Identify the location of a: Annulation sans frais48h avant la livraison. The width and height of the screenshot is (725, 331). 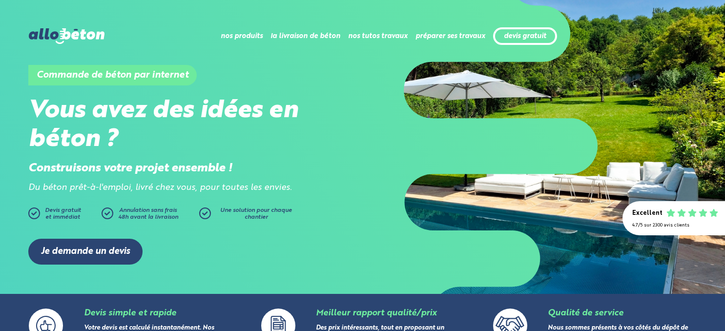
(150, 216).